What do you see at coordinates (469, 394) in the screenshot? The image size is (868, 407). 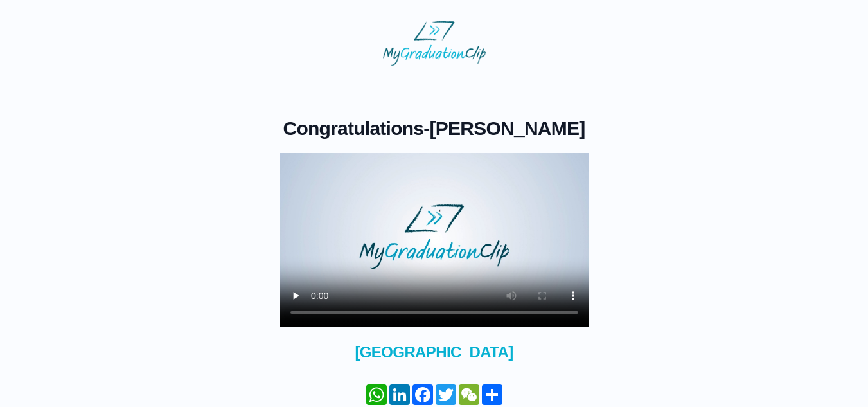 I see `a: WeChat` at bounding box center [469, 394].